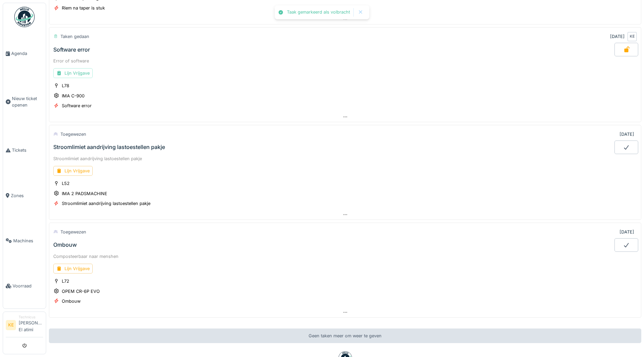 This screenshot has width=644, height=357. Describe the element at coordinates (27, 150) in the screenshot. I see `span: Tickets` at that location.